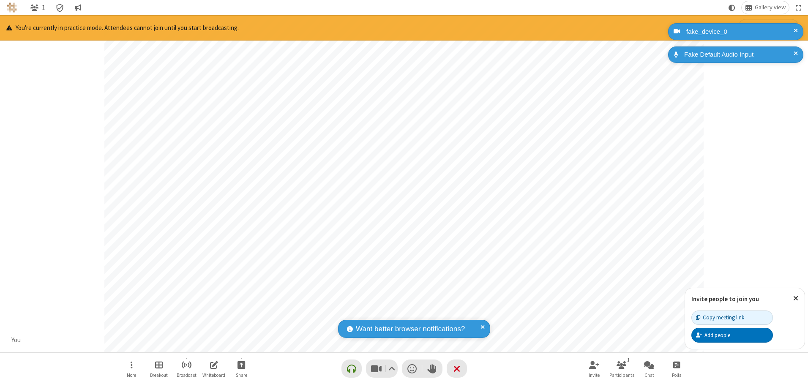  I want to click on div: Meeting details Encryption enabled, so click(60, 8).